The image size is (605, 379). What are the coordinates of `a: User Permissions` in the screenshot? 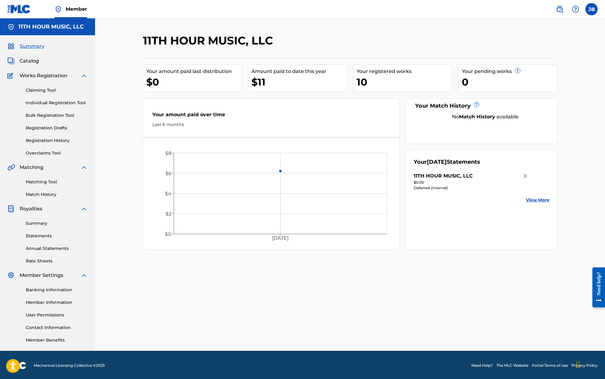 It's located at (57, 315).